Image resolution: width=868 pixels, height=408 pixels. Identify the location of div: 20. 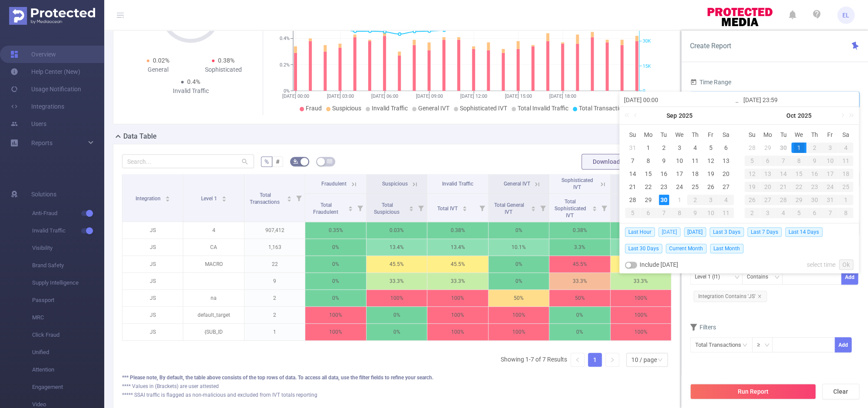
(768, 187).